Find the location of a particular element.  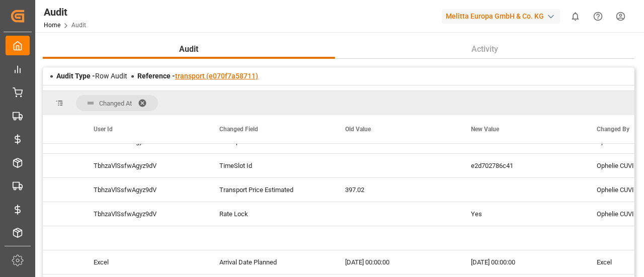

div: Arrival Date Planned is located at coordinates (270, 262).